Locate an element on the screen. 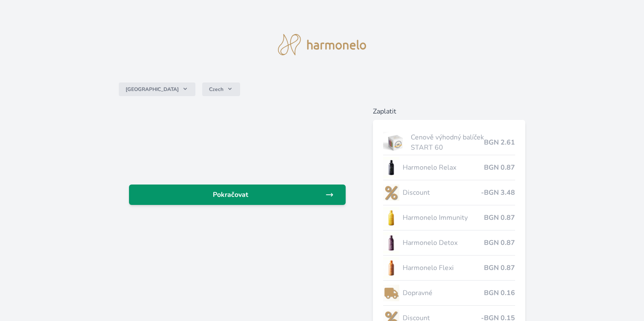 This screenshot has height=321, width=644. span: Dopravné is located at coordinates (443, 293).